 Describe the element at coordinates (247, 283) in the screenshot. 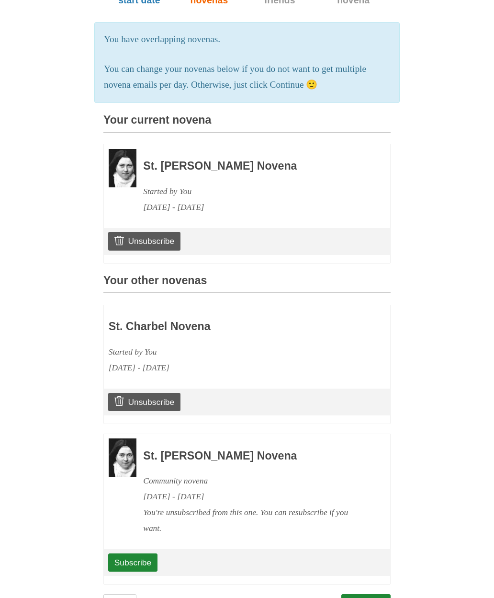

I see `h3: Your other novenas` at that location.